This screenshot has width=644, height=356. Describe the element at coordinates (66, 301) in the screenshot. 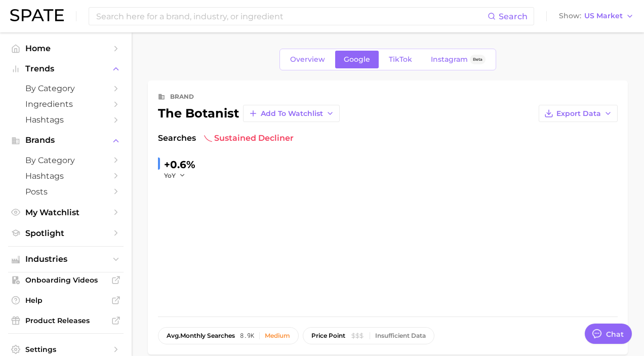

I see `a: Help` at that location.